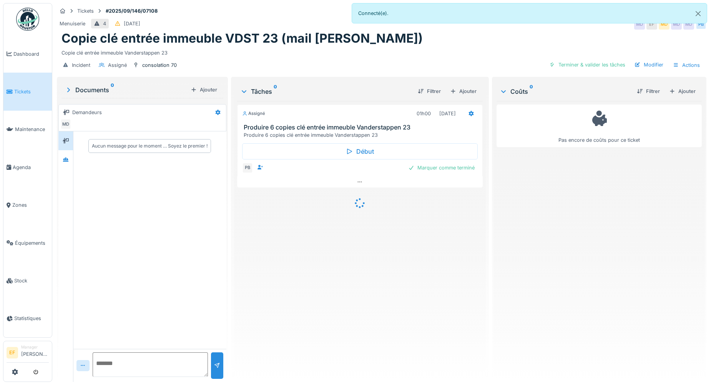 The height and width of the screenshot is (385, 711). What do you see at coordinates (28, 19) in the screenshot?
I see `img: Badge_color-CXgf-gQk.svg` at bounding box center [28, 19].